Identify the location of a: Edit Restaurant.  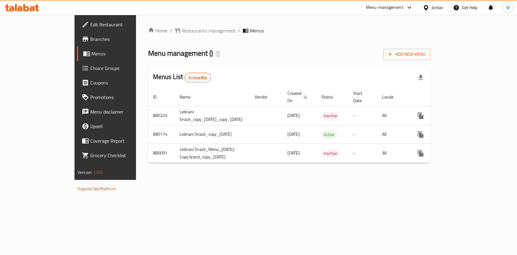
(119, 25).